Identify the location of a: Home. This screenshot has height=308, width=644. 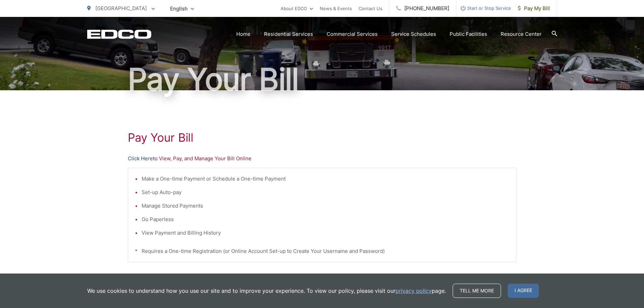
(243, 34).